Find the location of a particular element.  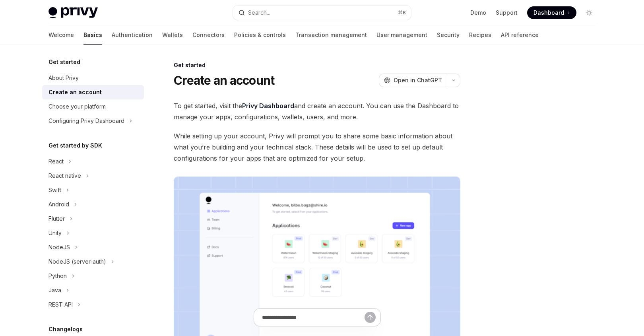

a: API reference is located at coordinates (520, 35).